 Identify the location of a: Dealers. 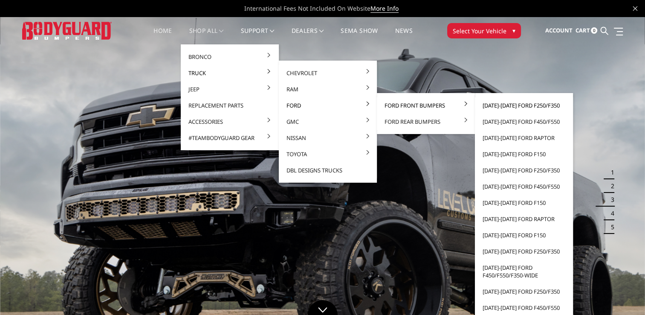
(308, 36).